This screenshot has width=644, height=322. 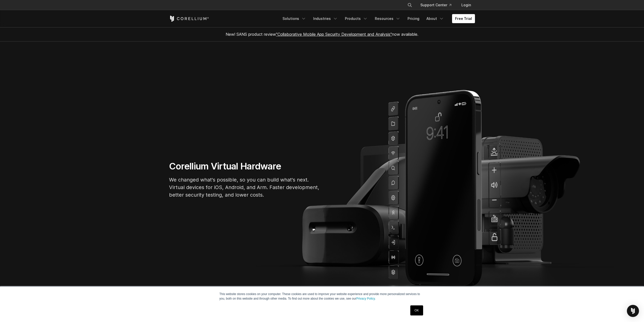 What do you see at coordinates (356, 19) in the screenshot?
I see `a: Products` at bounding box center [356, 19].